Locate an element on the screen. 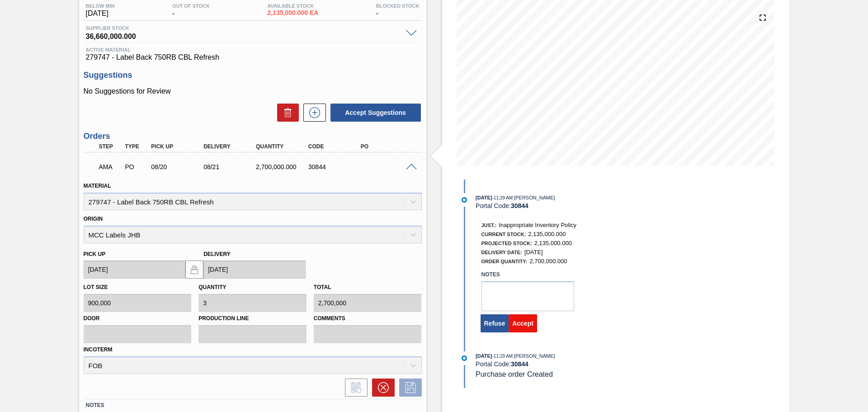  div: Save Order is located at coordinates (408, 388).